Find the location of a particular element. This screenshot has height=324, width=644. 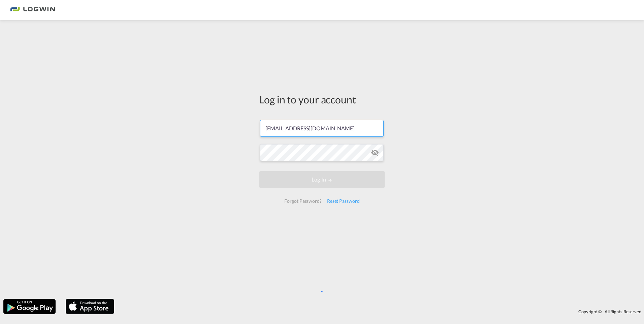

input: Enter email/phone number is located at coordinates (322, 129).